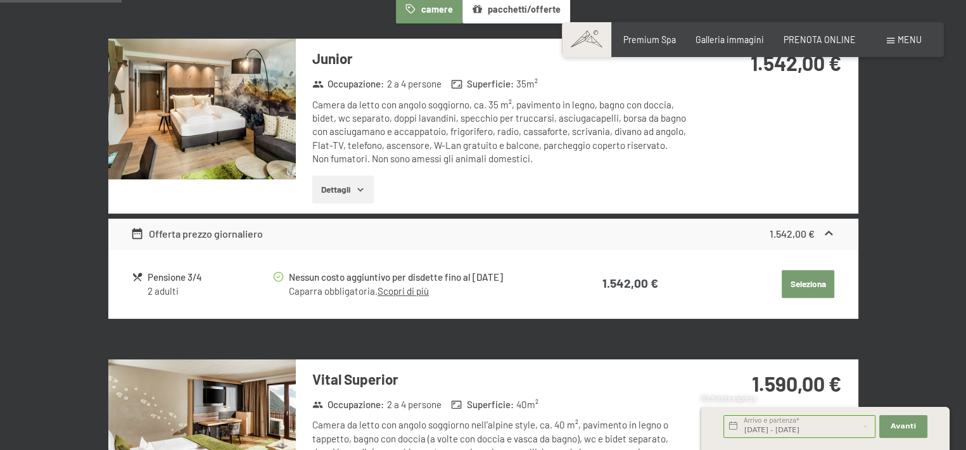 The height and width of the screenshot is (450, 966). What do you see at coordinates (501, 379) in the screenshot?
I see `h3: Vital Superior` at bounding box center [501, 379].